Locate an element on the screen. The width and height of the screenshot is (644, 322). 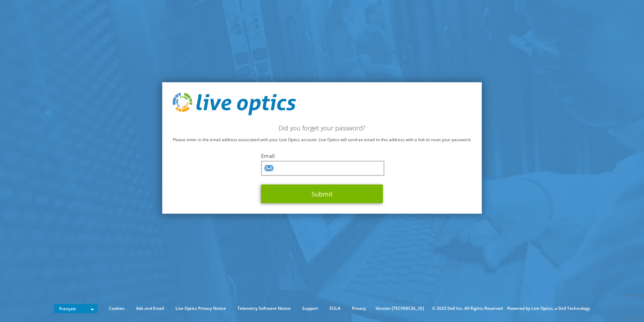
a: Support is located at coordinates (310, 308).